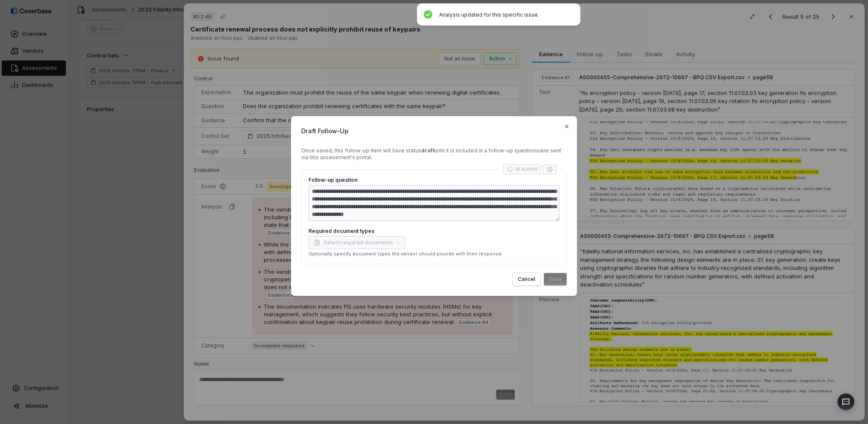  Describe the element at coordinates (434, 130) in the screenshot. I see `span: Draft Follow-Up` at that location.